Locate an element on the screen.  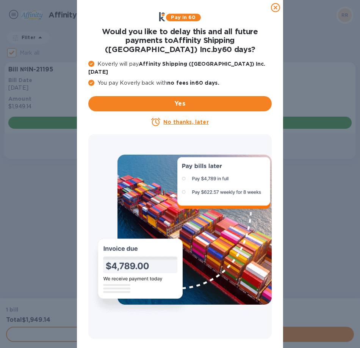
u: No thanks, later is located at coordinates (186, 122).